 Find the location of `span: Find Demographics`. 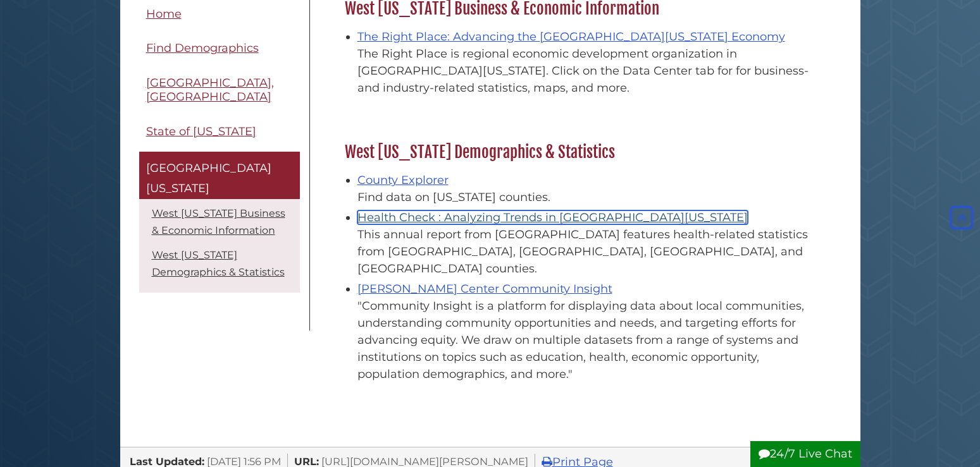

span: Find Demographics is located at coordinates (202, 49).